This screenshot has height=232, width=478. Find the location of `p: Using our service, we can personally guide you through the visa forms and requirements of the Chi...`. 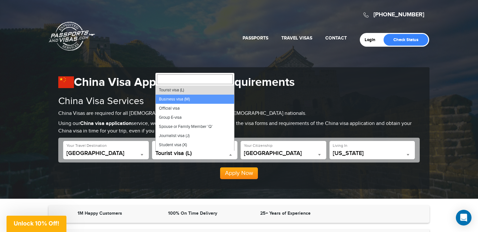

p: Using our service, we can personally guide you through the visa forms and requirements of the Chi... is located at coordinates (239, 127).